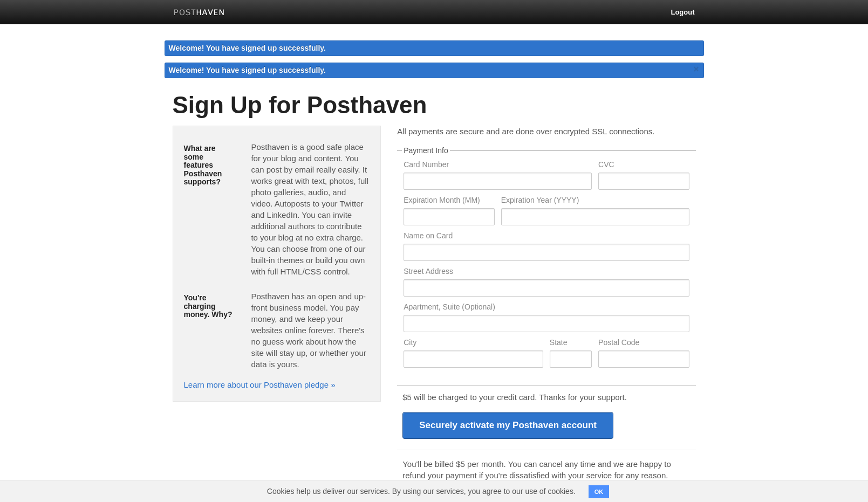  Describe the element at coordinates (209, 306) in the screenshot. I see `h5: You're charging money. Why?` at that location.